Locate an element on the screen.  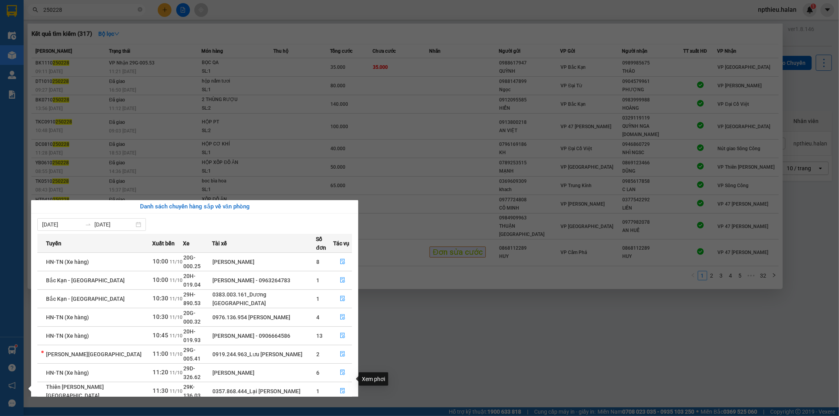
span: 29G-005.41 is located at coordinates (192, 354).